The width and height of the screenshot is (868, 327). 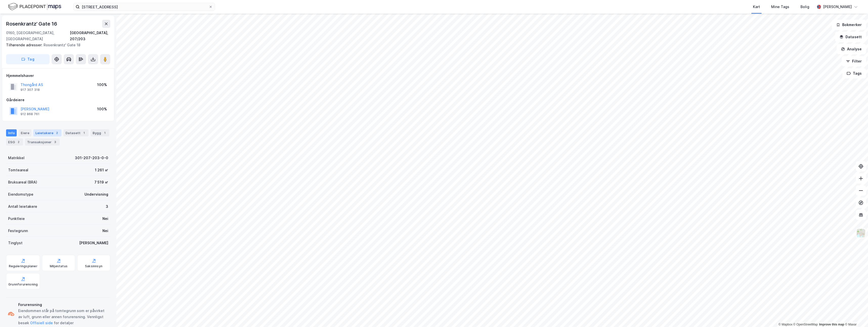 I want to click on div: Undervisning, so click(x=97, y=194).